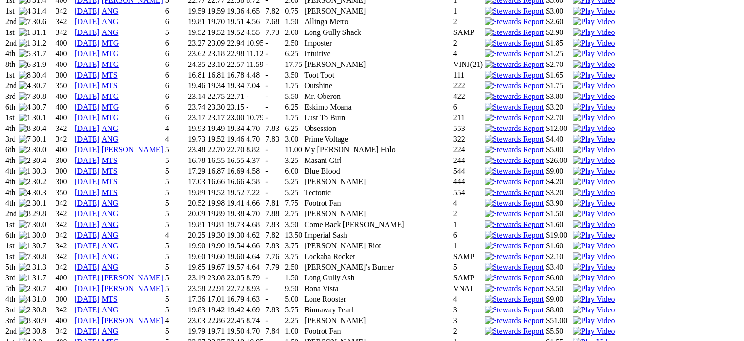  What do you see at coordinates (255, 64) in the screenshot?
I see `td: 11.59` at bounding box center [255, 64].